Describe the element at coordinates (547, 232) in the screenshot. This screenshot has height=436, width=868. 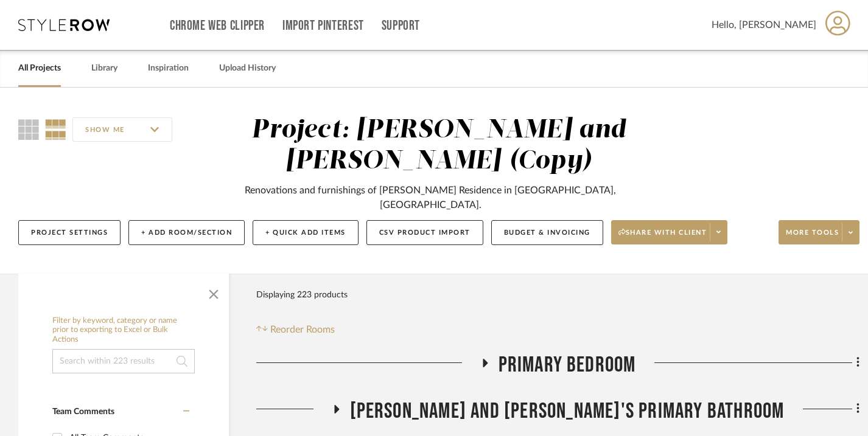
I see `button: Budget & Invoicing` at that location.